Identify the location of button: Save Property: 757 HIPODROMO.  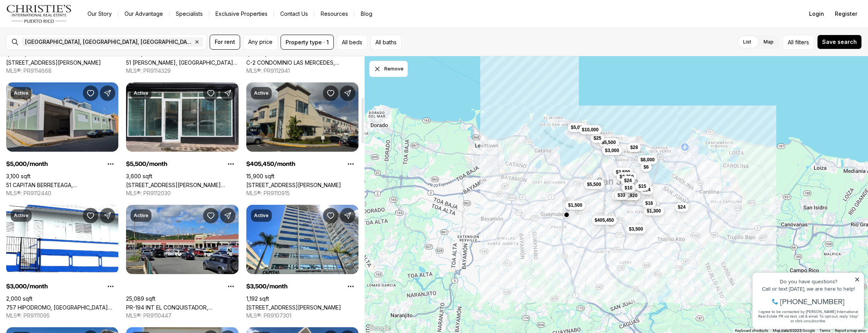
(90, 216).